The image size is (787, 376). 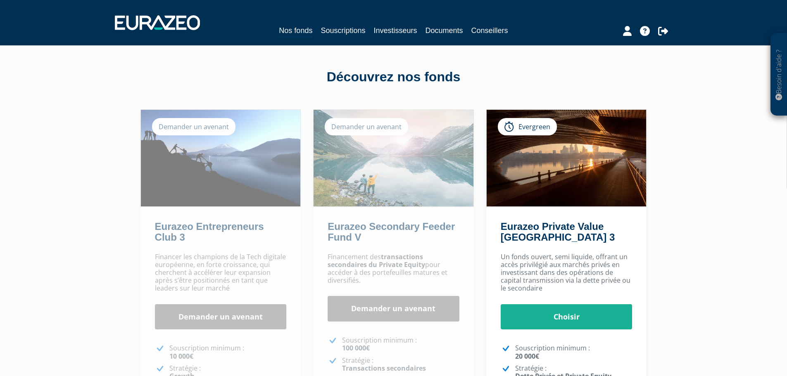 What do you see at coordinates (527, 356) in the screenshot?
I see `strong: 20 000€` at bounding box center [527, 356].